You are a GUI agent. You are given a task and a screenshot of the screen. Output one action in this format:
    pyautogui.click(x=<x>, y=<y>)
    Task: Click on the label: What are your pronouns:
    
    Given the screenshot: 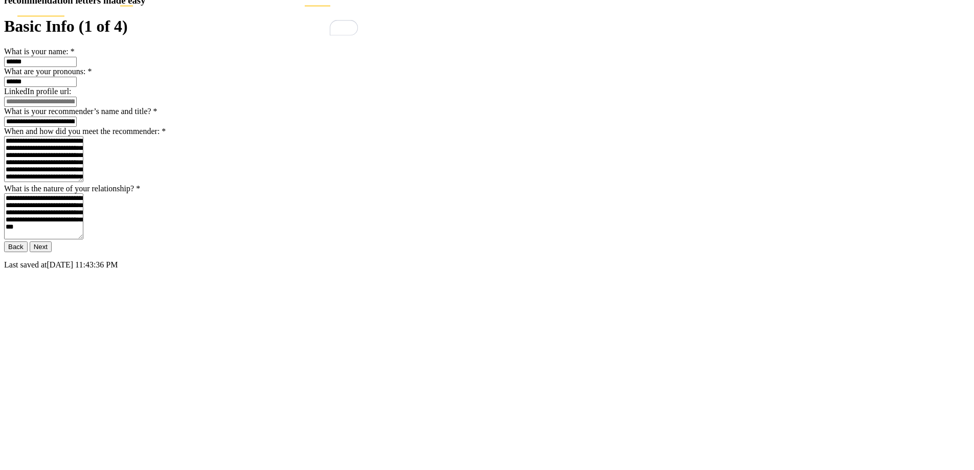 What is the action you would take?
    pyautogui.click(x=48, y=71)
    